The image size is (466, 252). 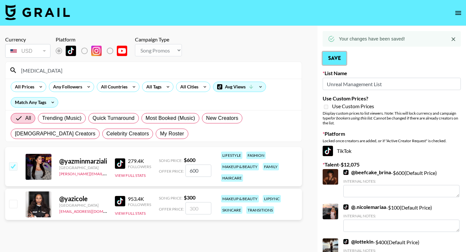 I want to click on div: skincare, so click(x=232, y=210).